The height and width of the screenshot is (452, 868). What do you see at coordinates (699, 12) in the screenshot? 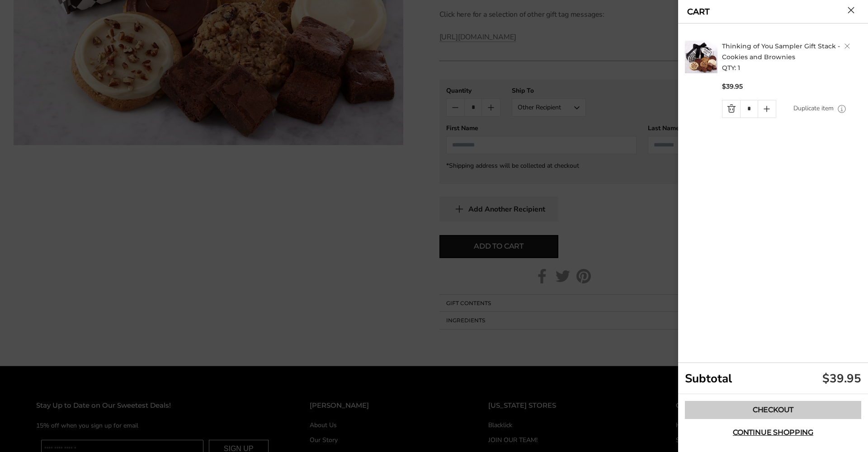
I see `a: CART` at bounding box center [699, 12].